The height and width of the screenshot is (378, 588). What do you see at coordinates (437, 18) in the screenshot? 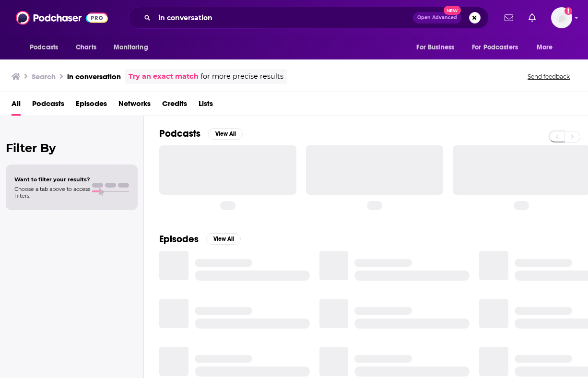
I see `button: Open AdvancedNew` at bounding box center [437, 18].